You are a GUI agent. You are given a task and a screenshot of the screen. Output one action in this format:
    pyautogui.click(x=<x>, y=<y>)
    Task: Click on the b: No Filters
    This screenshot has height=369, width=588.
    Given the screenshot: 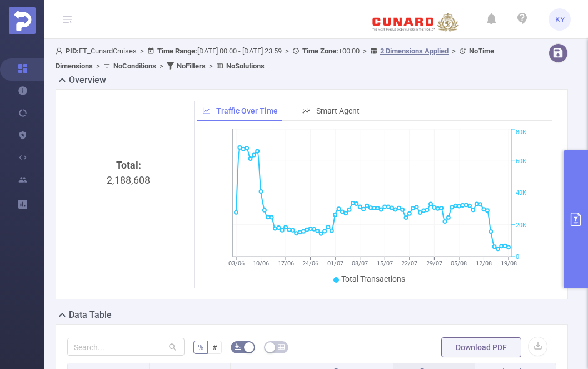 What is the action you would take?
    pyautogui.click(x=191, y=66)
    